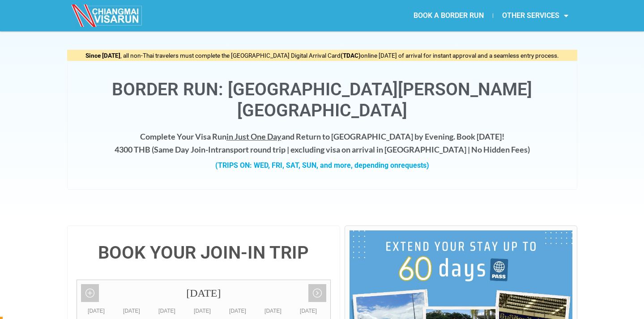 The height and width of the screenshot is (319, 644). I want to click on a: BOOK A BORDER RUN, so click(448, 16).